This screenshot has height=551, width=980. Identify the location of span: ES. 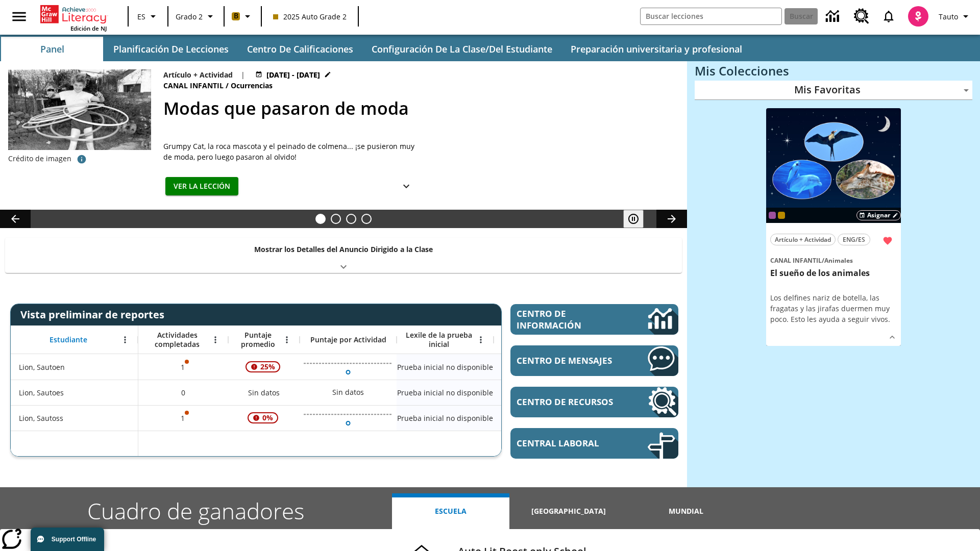
(141, 16).